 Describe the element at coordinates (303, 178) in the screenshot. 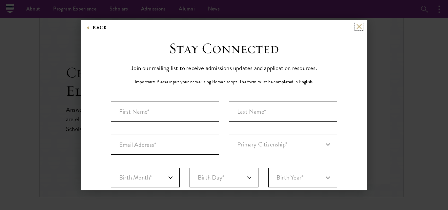

I see `select: Year` at that location.